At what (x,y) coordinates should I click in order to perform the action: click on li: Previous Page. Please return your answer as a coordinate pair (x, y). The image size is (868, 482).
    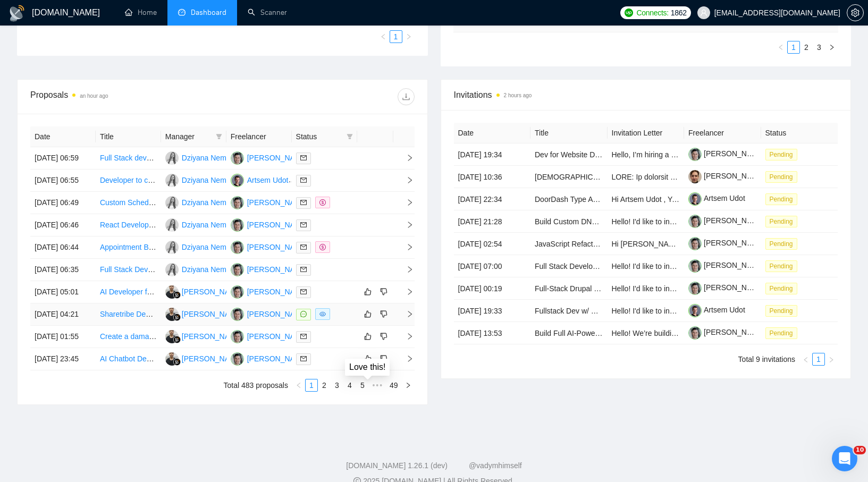
    Looking at the image, I should click on (806, 359).